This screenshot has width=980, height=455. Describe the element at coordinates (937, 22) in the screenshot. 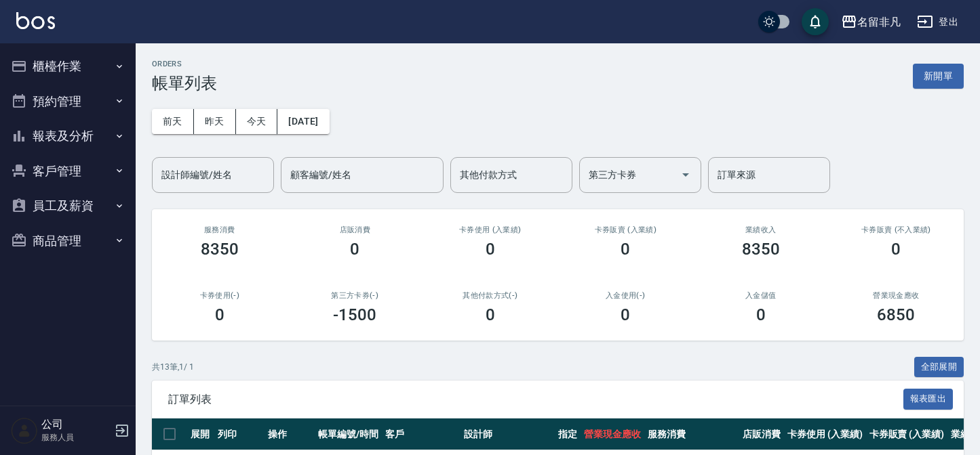

I see `button: 登出` at that location.